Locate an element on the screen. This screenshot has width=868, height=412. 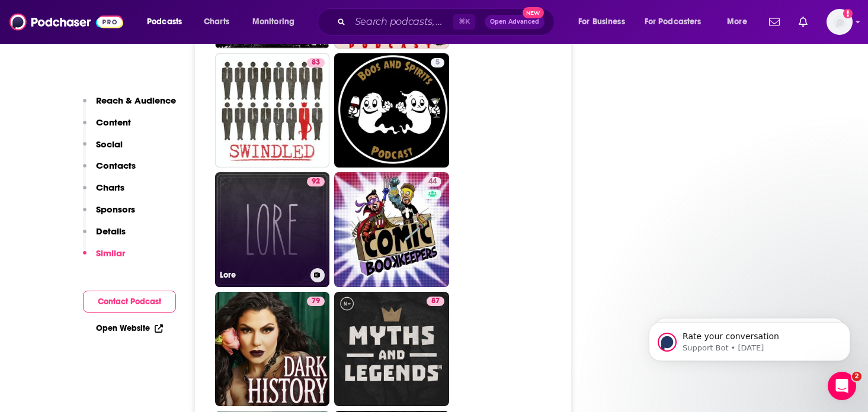
a: 92 is located at coordinates (316, 182).